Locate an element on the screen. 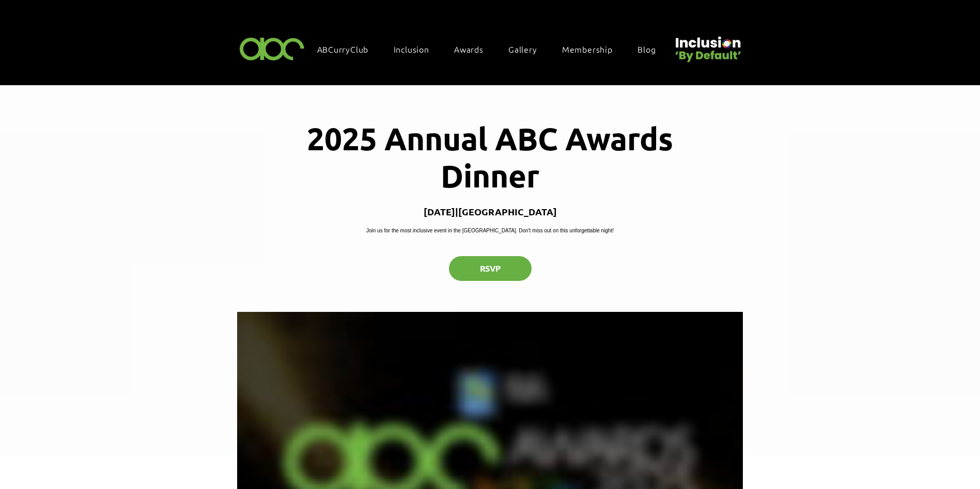  span: Gallery is located at coordinates (523, 49).